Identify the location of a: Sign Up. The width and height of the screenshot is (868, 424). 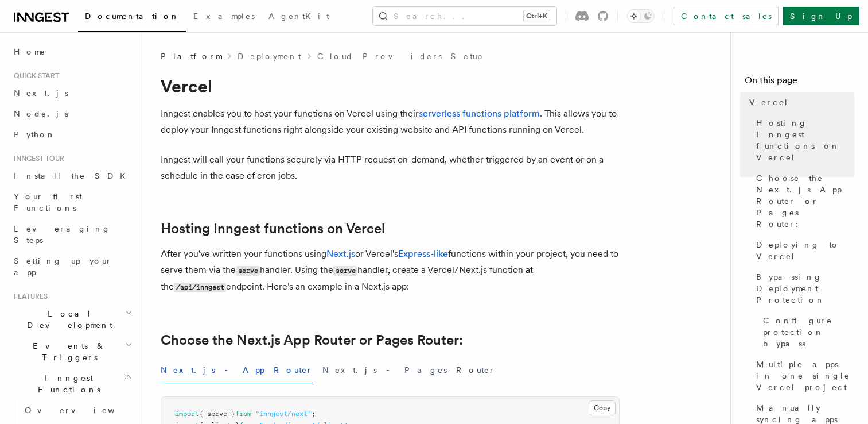
(821, 16).